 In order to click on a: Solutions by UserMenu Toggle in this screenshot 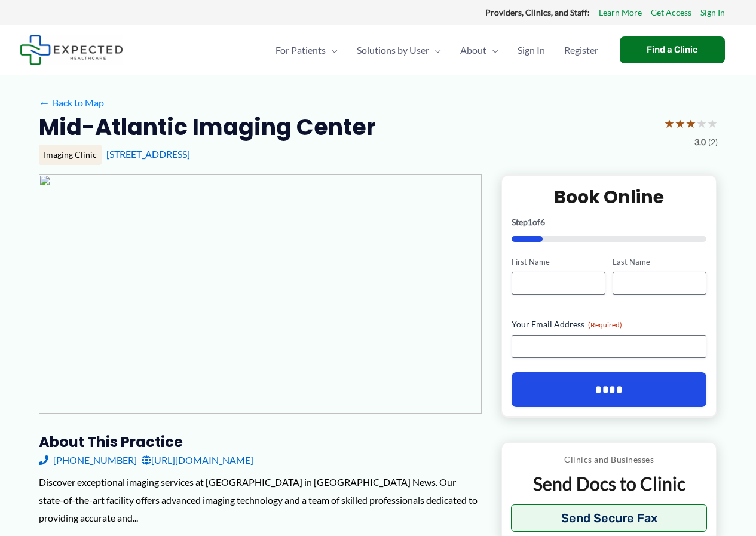, I will do `click(398, 50)`.